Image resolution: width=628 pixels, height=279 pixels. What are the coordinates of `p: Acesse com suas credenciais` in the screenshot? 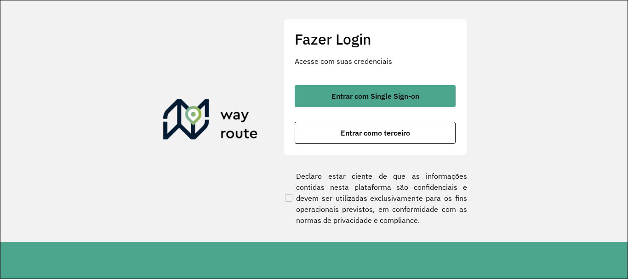 It's located at (375, 61).